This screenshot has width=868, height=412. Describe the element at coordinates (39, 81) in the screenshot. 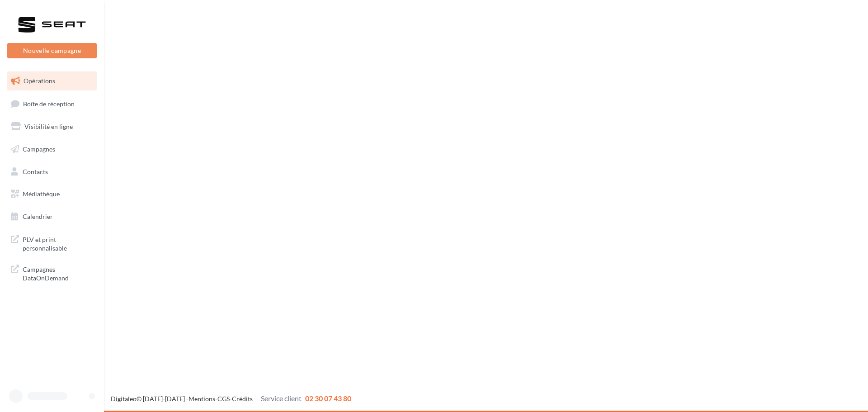

I see `span: Opérations` at that location.